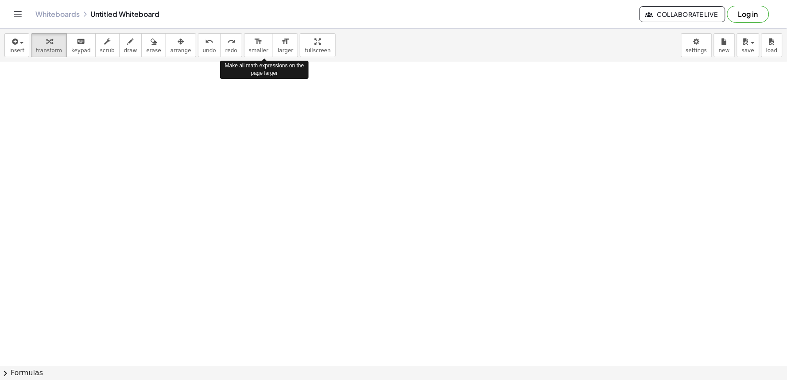  I want to click on button: format_sizelarger, so click(285, 45).